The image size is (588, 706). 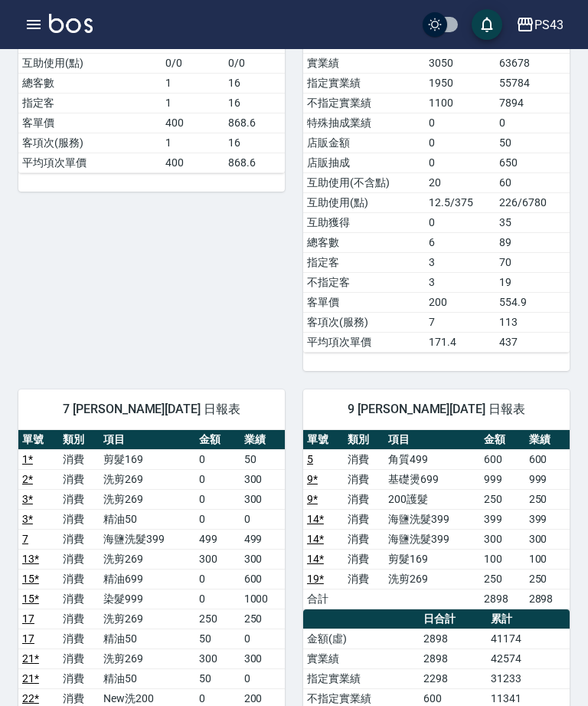 I want to click on th: 金額, so click(x=218, y=439).